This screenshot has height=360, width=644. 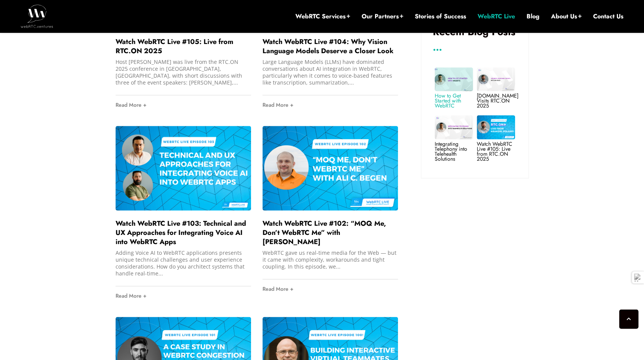 I want to click on a: Our Partners, so click(x=382, y=17).